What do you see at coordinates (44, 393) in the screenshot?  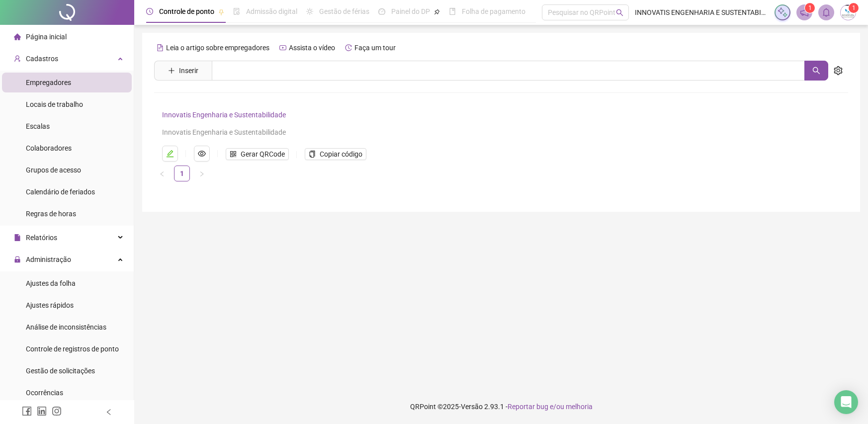 I see `span: Ocorrências` at bounding box center [44, 393].